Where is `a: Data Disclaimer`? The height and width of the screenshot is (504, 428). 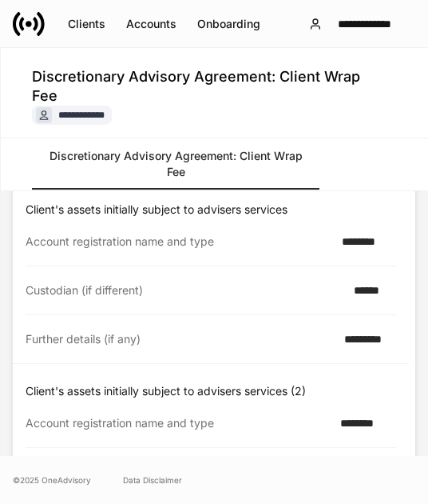 a: Data Disclaimer is located at coordinates (152, 480).